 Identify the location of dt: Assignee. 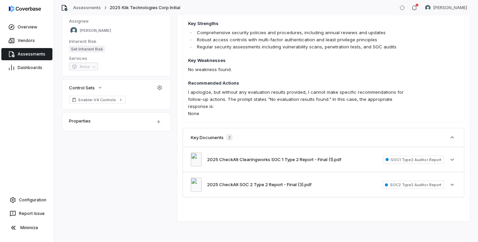
(116, 21).